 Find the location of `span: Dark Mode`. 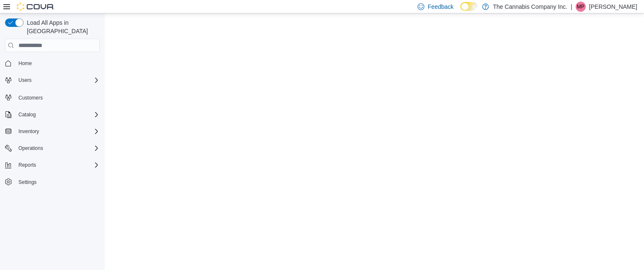

span: Dark Mode is located at coordinates (460, 11).